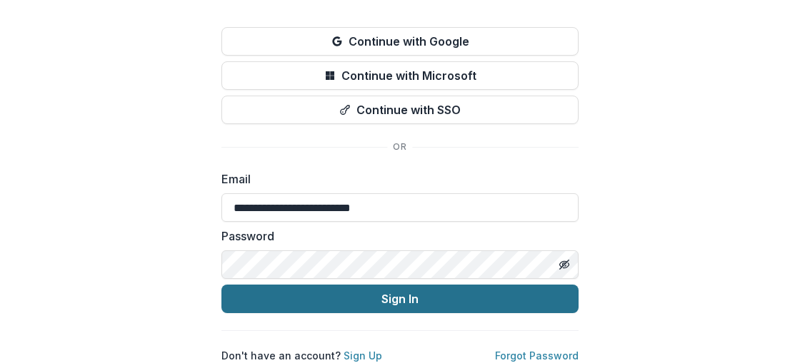 The image size is (800, 363). What do you see at coordinates (396, 179) in the screenshot?
I see `label: Email` at bounding box center [396, 179].